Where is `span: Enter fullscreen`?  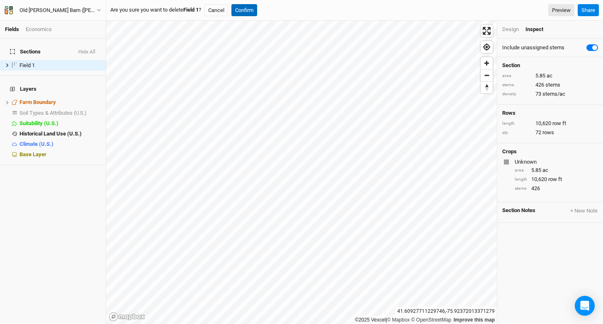 span: Enter fullscreen is located at coordinates (486, 31).